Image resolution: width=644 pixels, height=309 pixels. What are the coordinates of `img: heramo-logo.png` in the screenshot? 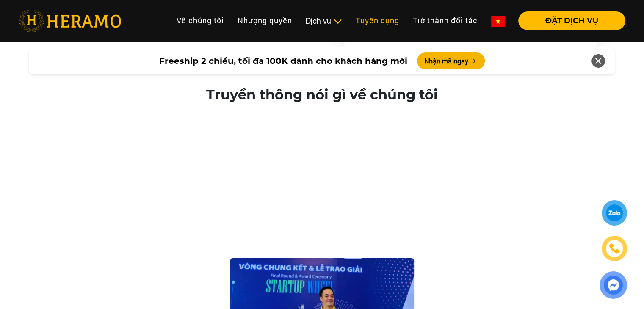 It's located at (70, 21).